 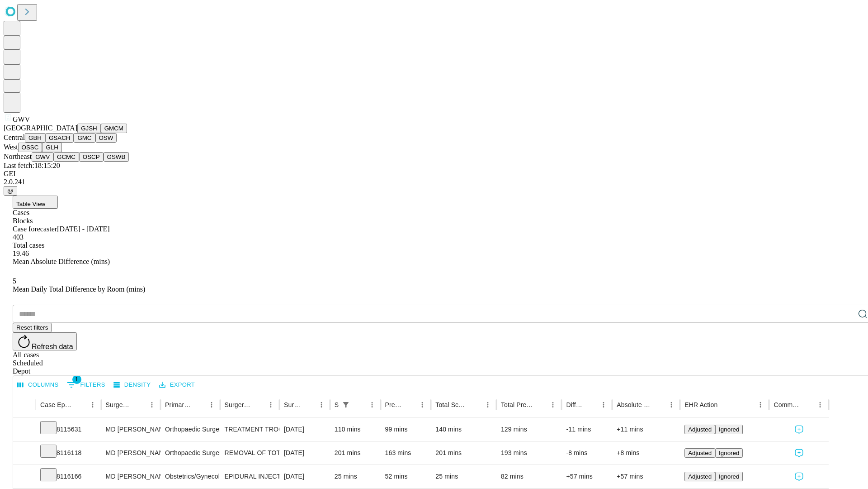 What do you see at coordinates (393, 404) in the screenshot?
I see `div: Predicted In Room Duration` at bounding box center [393, 404].